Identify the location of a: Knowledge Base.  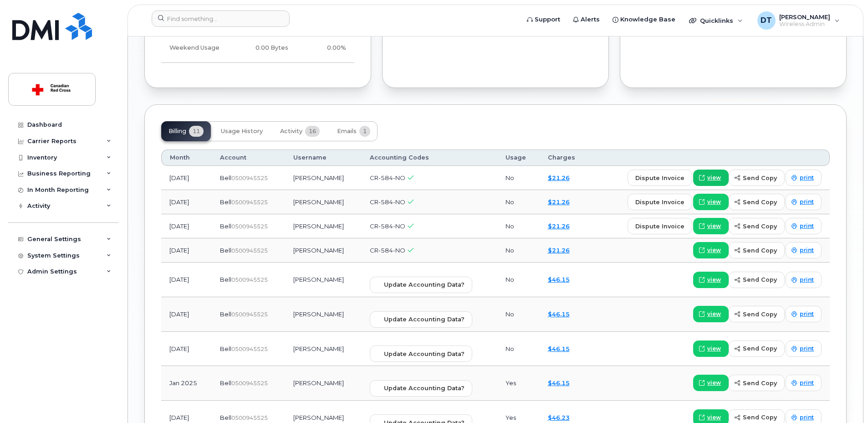
(644, 20).